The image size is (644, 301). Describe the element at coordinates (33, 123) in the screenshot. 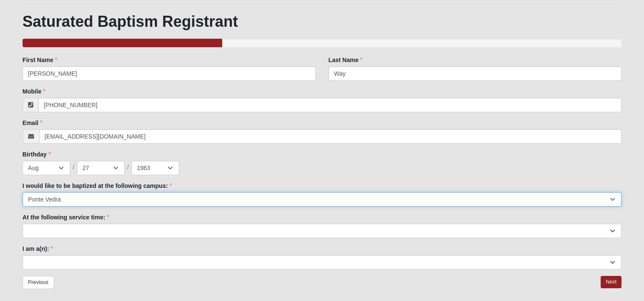

I see `label: Email` at that location.